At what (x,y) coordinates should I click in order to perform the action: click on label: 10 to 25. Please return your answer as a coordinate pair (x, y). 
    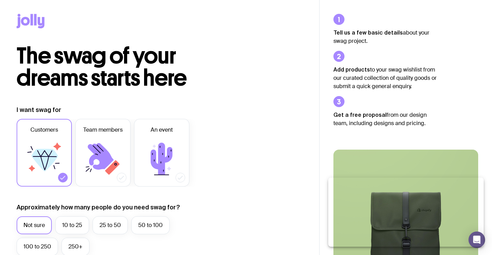
    Looking at the image, I should click on (72, 225).